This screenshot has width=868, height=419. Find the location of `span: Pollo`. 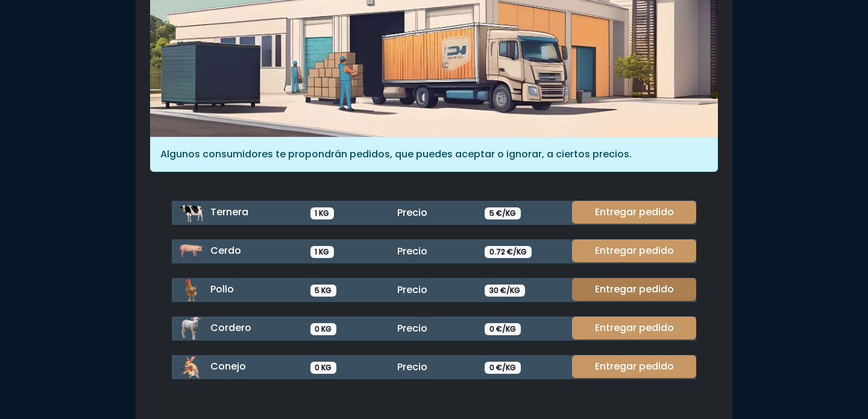

span: Pollo is located at coordinates (222, 289).